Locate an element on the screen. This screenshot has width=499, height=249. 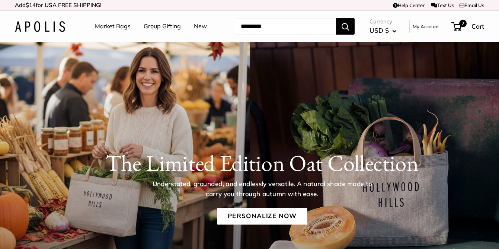
a: Personalize Now is located at coordinates (262, 216).